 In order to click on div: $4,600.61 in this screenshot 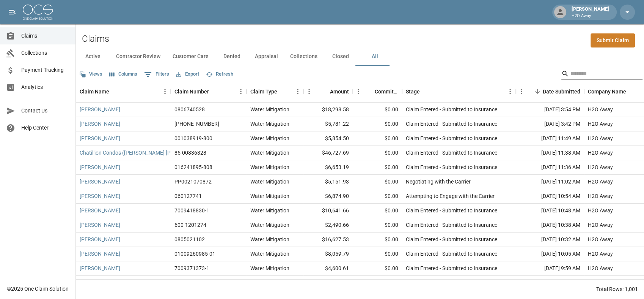, I will do `click(328, 269)`.